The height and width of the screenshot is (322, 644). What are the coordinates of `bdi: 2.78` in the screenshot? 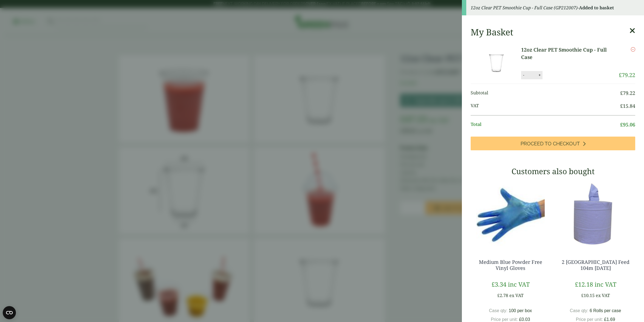 It's located at (503, 296).